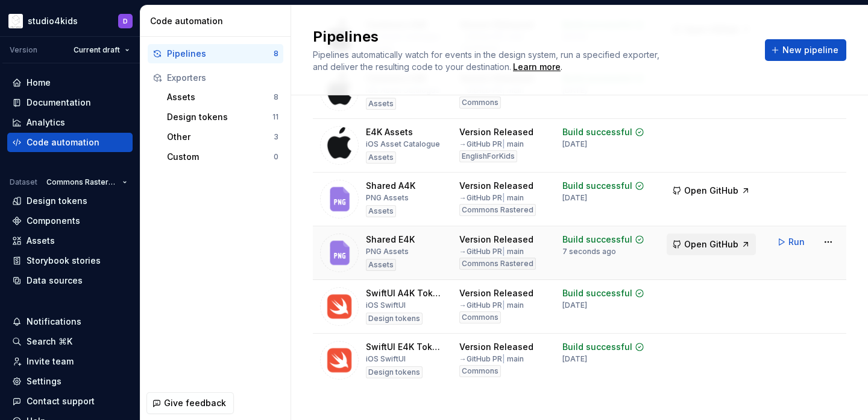 Image resolution: width=868 pixels, height=420 pixels. What do you see at coordinates (222, 138) in the screenshot?
I see `a: Other3` at bounding box center [222, 138].